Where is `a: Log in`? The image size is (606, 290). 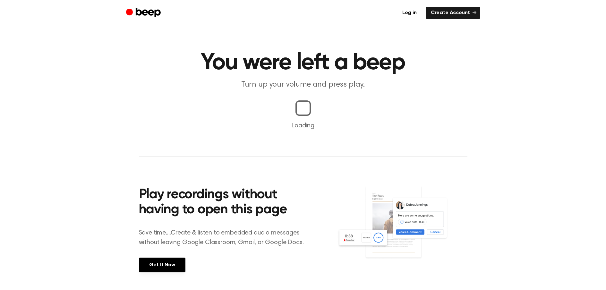 a: Log in is located at coordinates (410, 13).